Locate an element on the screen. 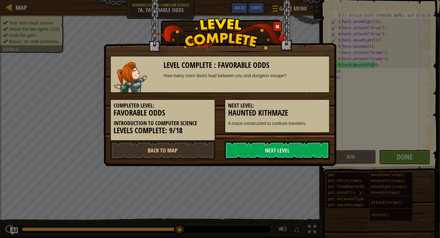 The image size is (440, 238). h5: Next Level: is located at coordinates (277, 106).